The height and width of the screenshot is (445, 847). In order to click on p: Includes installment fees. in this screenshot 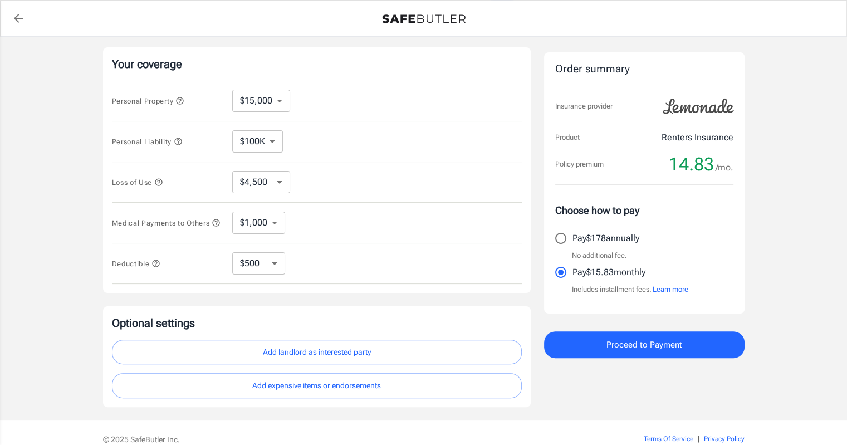, I will do `click(630, 290)`.